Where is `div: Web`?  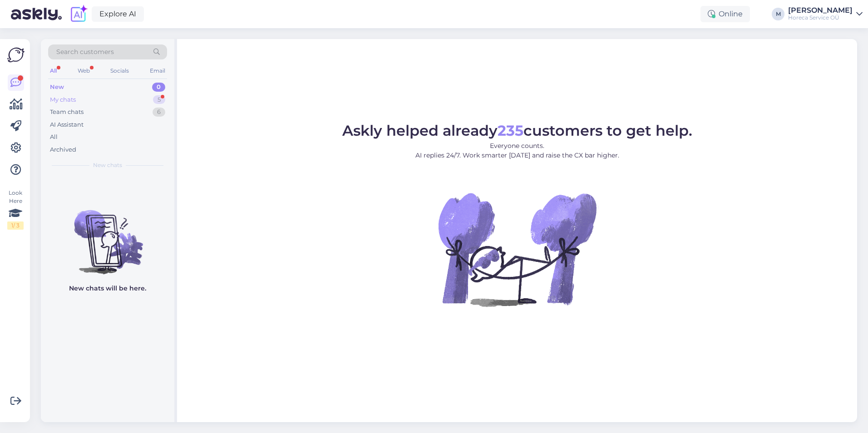 div: Web is located at coordinates (84, 71).